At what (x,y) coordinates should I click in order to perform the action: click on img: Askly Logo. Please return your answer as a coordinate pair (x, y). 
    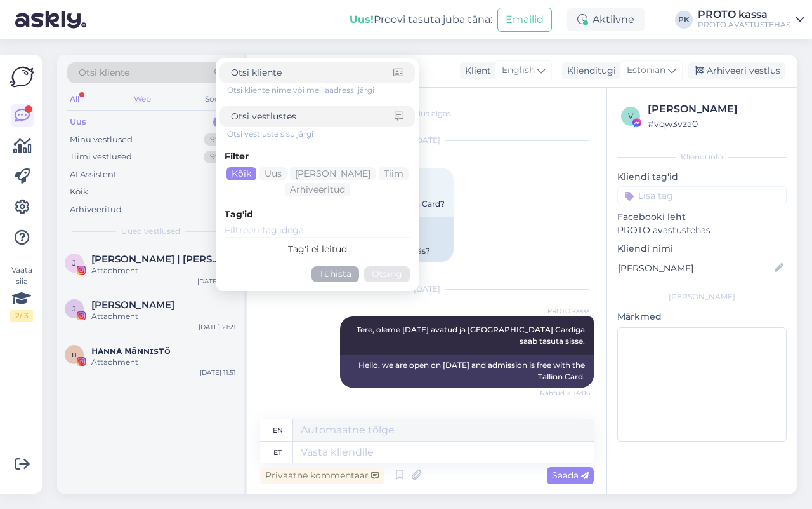
    Looking at the image, I should click on (22, 77).